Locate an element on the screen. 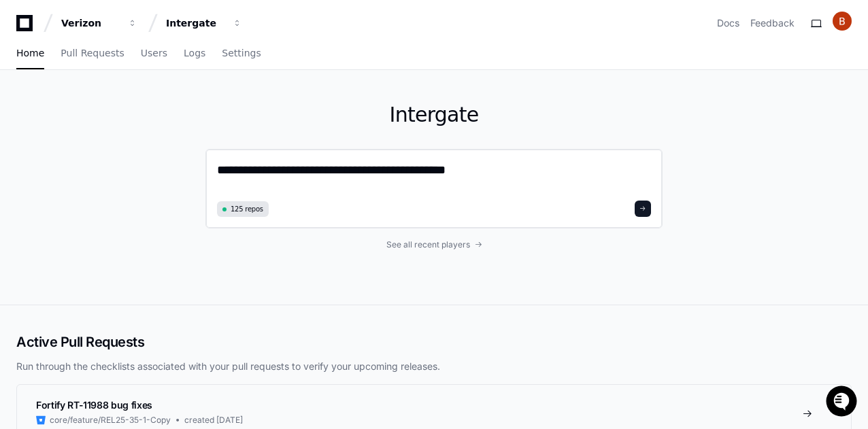 The width and height of the screenshot is (868, 429). div: Start new chat is located at coordinates (135, 109).